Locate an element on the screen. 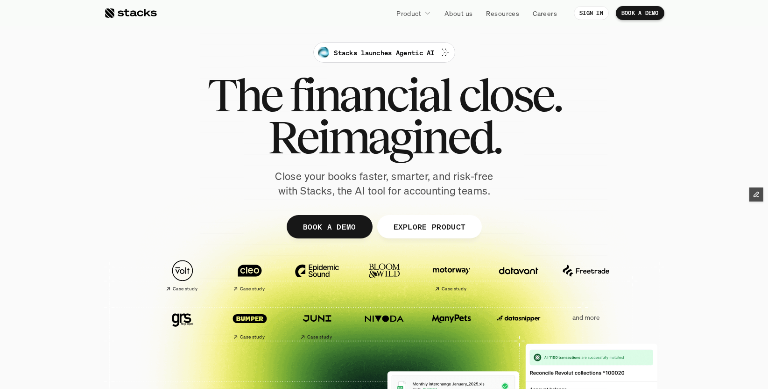 The height and width of the screenshot is (389, 768). p: SIGN IN is located at coordinates (591, 13).